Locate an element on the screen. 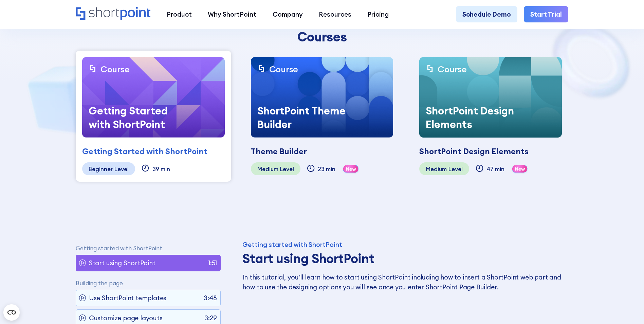  a: CourseGetting Started with ShortPoint is located at coordinates (153, 97).